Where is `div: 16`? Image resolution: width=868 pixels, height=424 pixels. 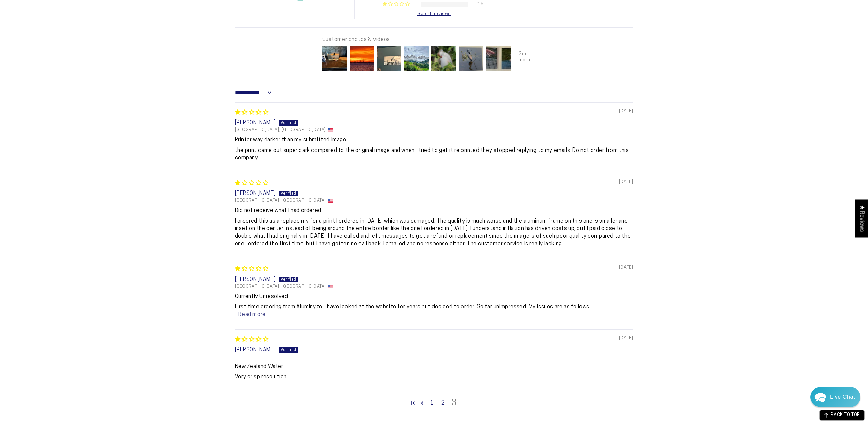
div: 16 is located at coordinates (481, 5).